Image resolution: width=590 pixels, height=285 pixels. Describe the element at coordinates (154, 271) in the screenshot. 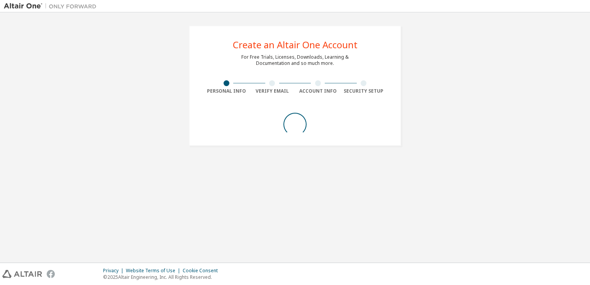

I see `div: Website Terms of Use` at that location.